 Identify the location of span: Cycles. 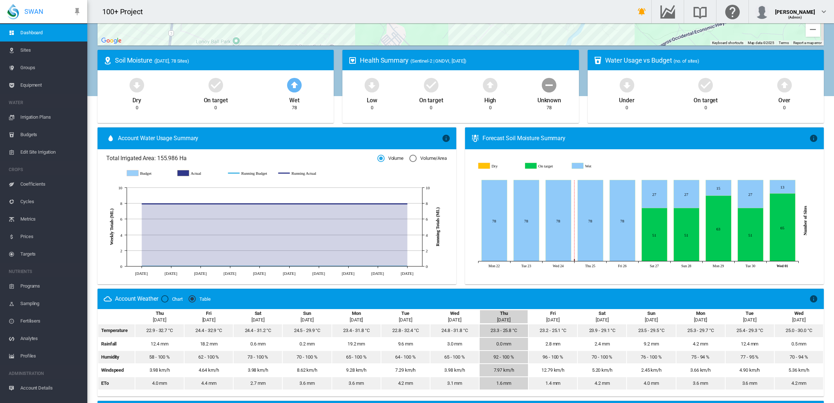
(51, 202).